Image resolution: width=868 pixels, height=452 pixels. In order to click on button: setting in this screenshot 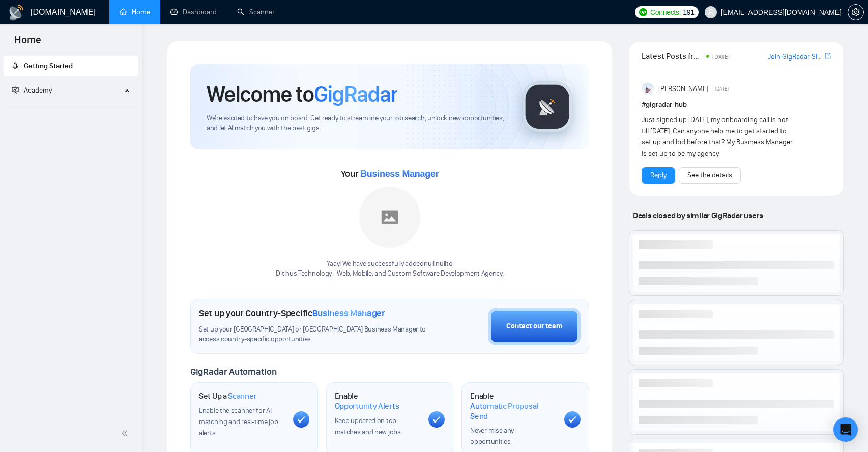, I will do `click(855, 12)`.